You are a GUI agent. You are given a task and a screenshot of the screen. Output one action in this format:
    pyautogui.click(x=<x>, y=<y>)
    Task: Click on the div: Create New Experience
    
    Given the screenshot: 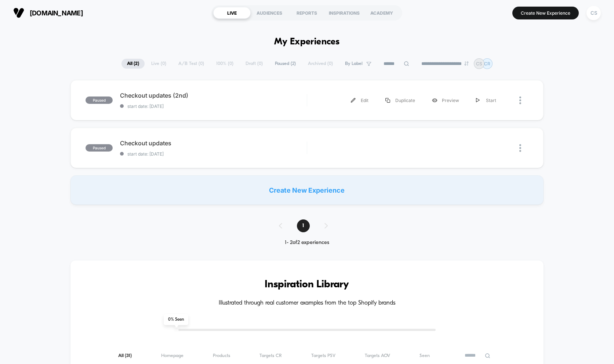 What is the action you would take?
    pyautogui.click(x=307, y=190)
    